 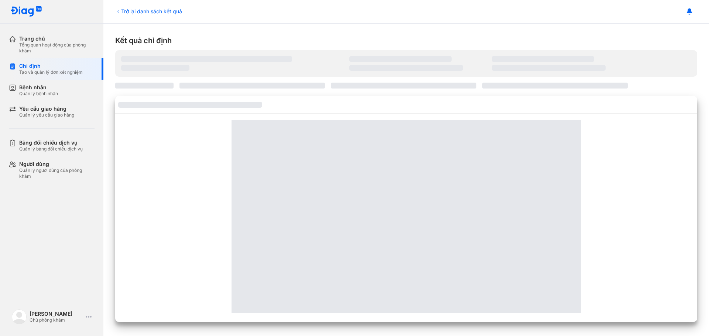 I want to click on div: Bảng đối chiếu dịch vụ, so click(x=51, y=143).